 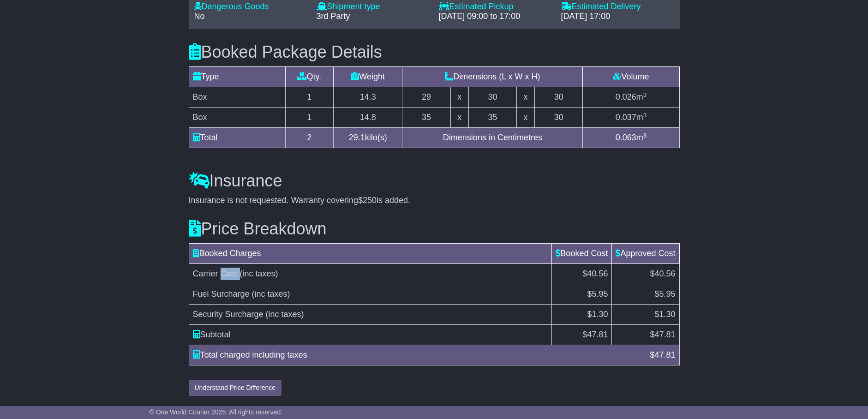 I want to click on span: 0.037, so click(x=626, y=118).